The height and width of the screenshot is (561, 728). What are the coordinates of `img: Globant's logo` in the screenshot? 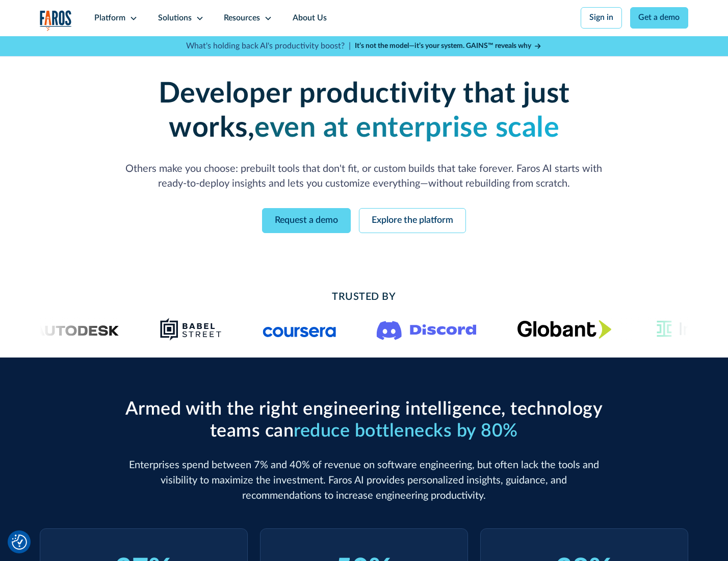 It's located at (565, 329).